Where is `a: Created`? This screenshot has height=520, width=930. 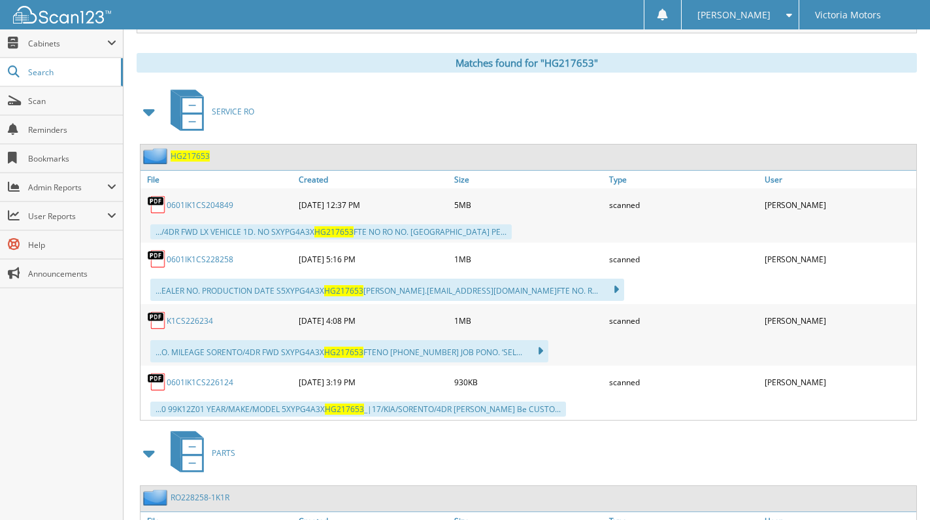 a: Created is located at coordinates (373, 179).